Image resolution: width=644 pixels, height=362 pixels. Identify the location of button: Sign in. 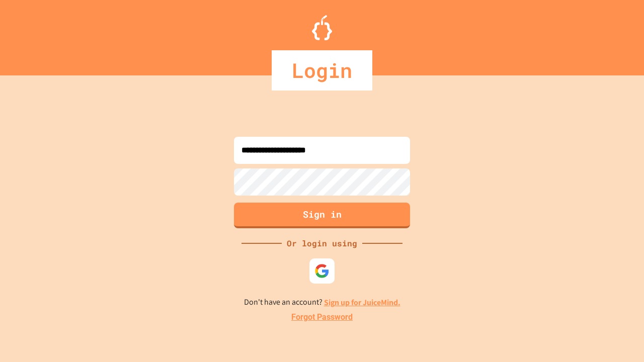
(322, 215).